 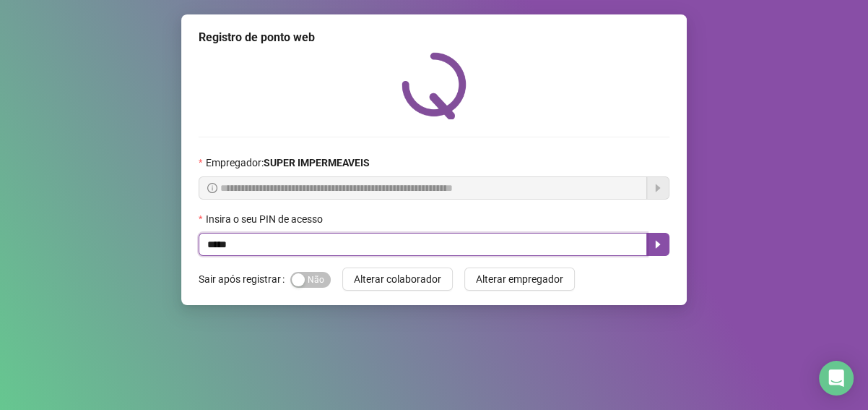 I want to click on button: Alterar colaborador, so click(x=397, y=279).